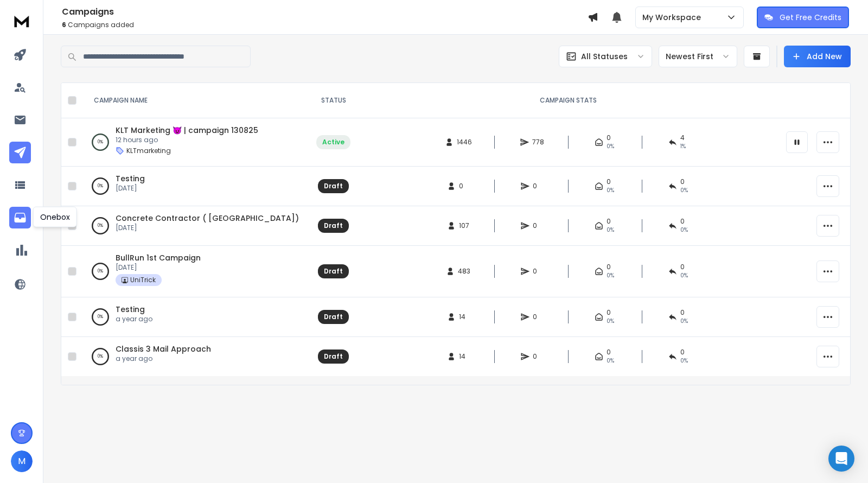 The height and width of the screenshot is (483, 868). I want to click on img: logo, so click(21, 20).